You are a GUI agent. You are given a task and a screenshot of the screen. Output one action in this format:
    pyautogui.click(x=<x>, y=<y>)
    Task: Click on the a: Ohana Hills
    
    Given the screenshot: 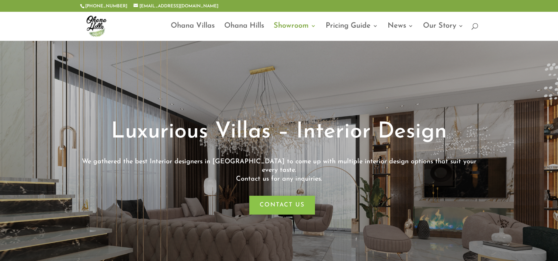 What is the action you would take?
    pyautogui.click(x=244, y=32)
    